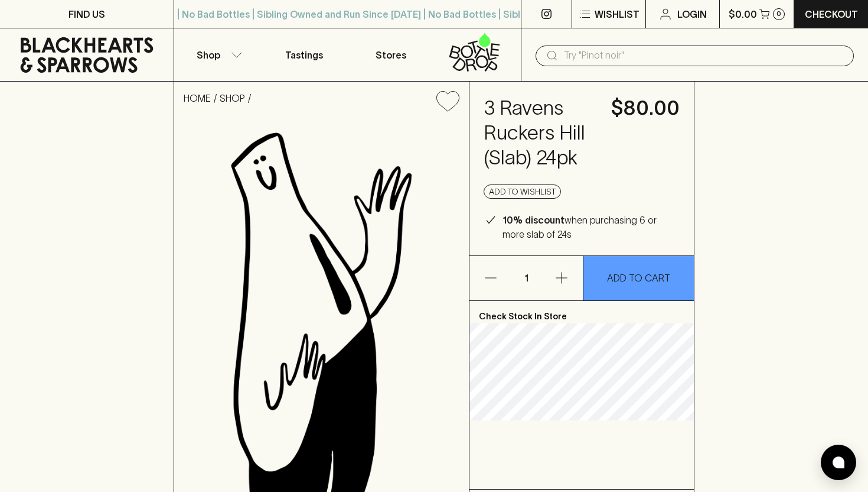 Image resolution: width=868 pixels, height=492 pixels. Describe the element at coordinates (582, 312) in the screenshot. I see `p: Check Stock In Store` at that location.